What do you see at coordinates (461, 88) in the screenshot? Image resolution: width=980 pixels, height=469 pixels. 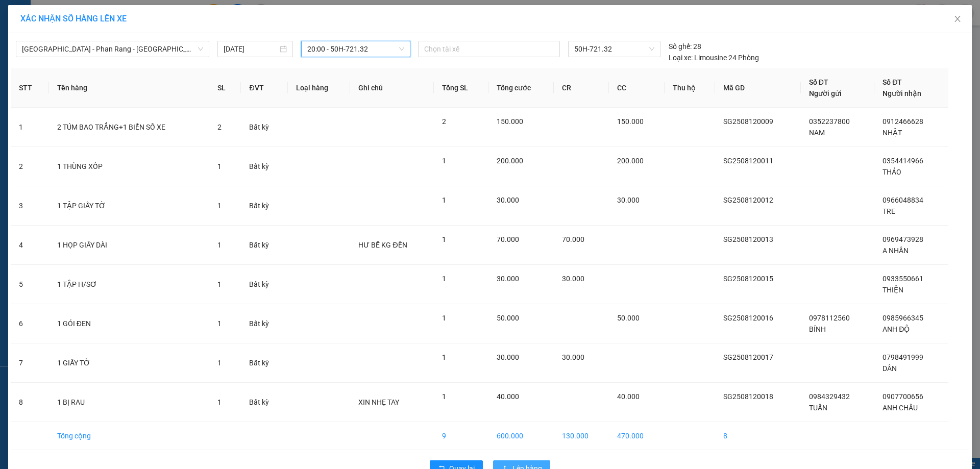 I see `th: Tổng SL` at bounding box center [461, 88].